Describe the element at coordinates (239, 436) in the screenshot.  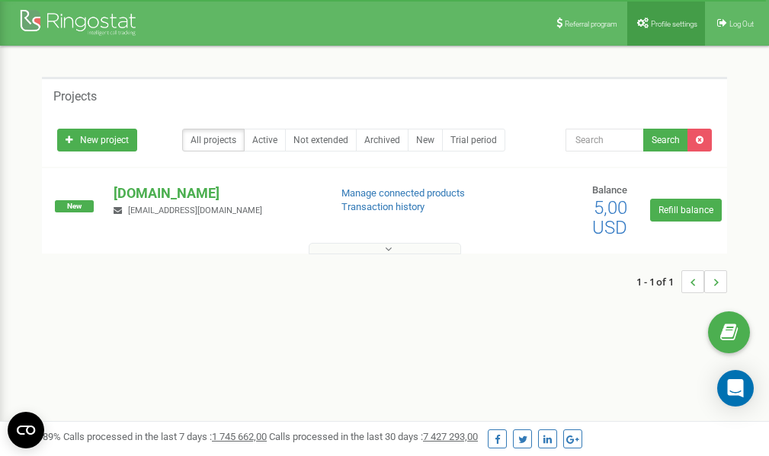
I see `u: 1 745 662,00` at that location.